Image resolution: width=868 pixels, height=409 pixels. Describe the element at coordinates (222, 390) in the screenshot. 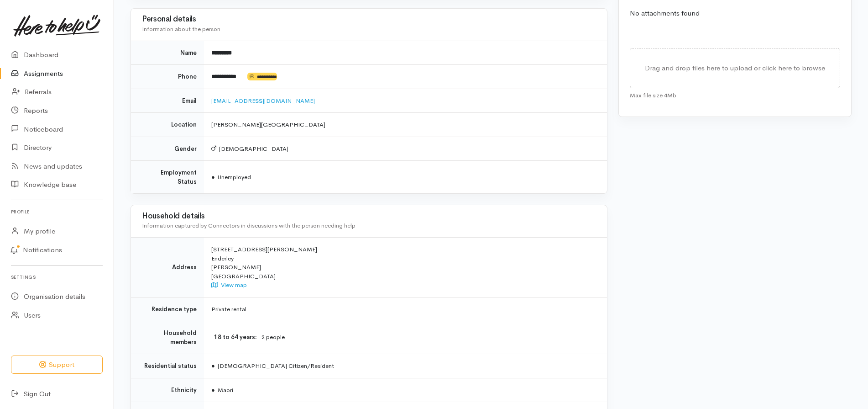

I see `span: Maori` at that location.